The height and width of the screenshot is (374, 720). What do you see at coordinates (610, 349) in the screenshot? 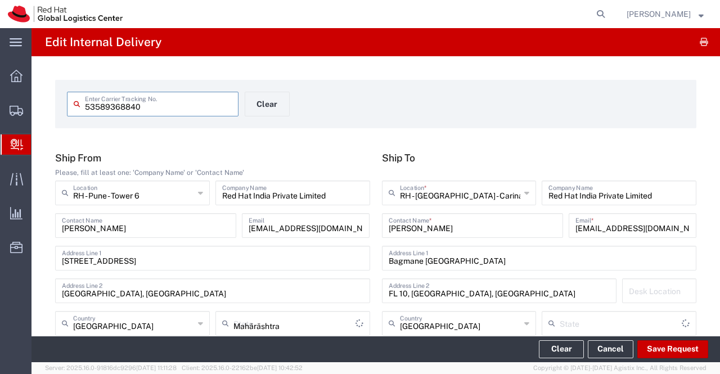
I see `a: Cancel` at bounding box center [610, 349].